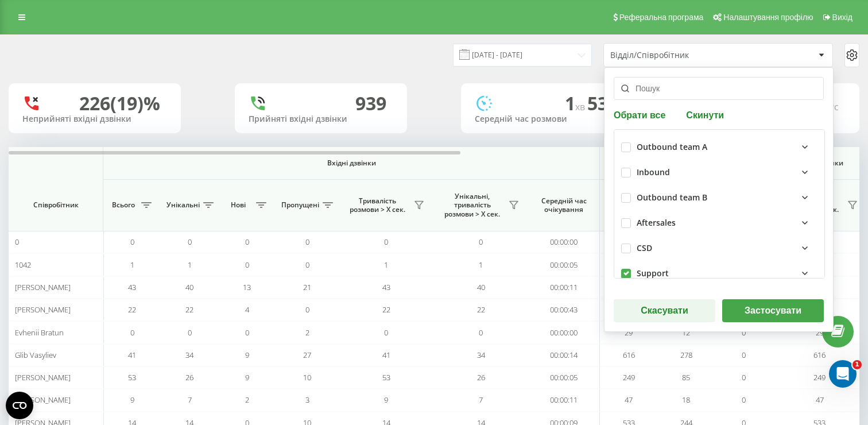 This screenshot has height=425, width=868. Describe the element at coordinates (656, 223) in the screenshot. I see `div: Aftersales` at that location.